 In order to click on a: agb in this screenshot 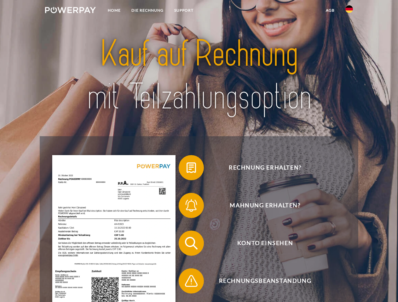, I will do `click(330, 10)`.